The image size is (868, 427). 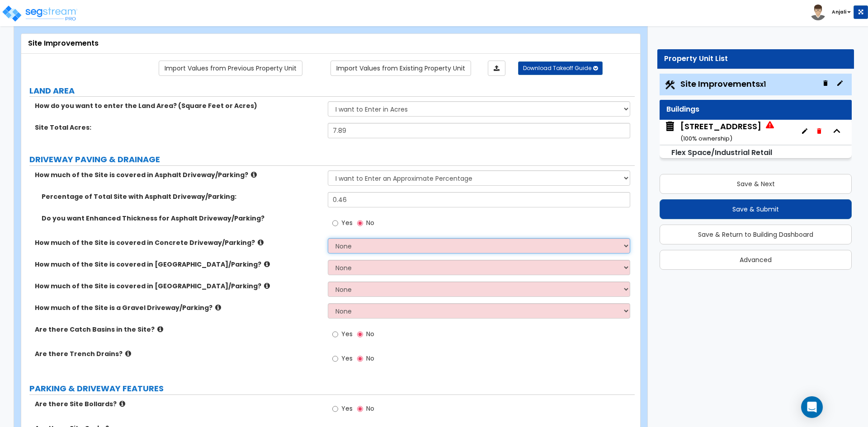 I want to click on label: Are there Trench Drains?, so click(x=178, y=354).